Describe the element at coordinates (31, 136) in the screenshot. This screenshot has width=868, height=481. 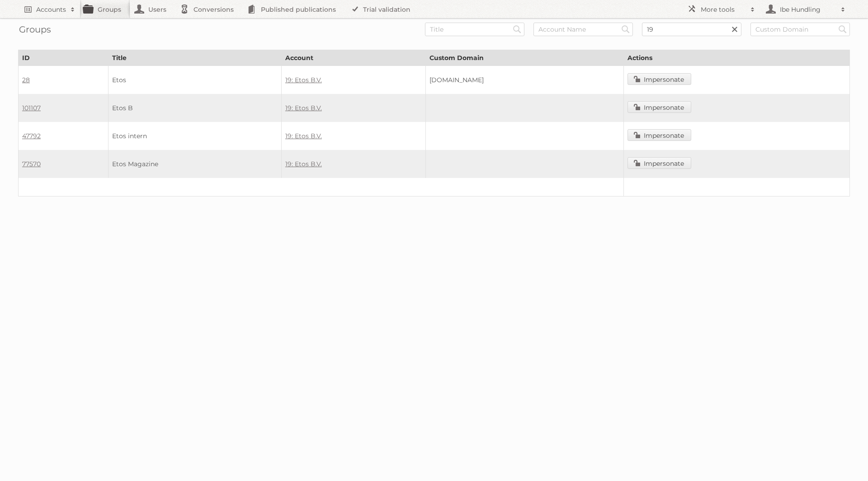
I see `a: 47792` at that location.